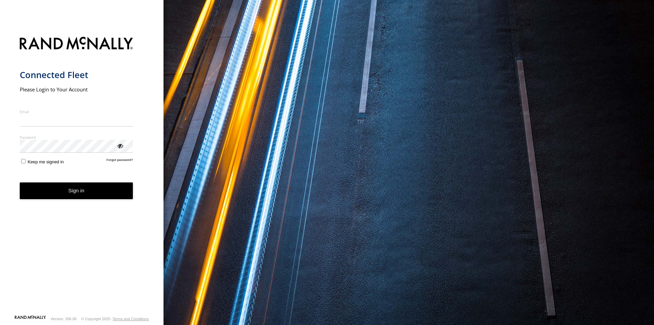  I want to click on a: Forgot password?, so click(120, 161).